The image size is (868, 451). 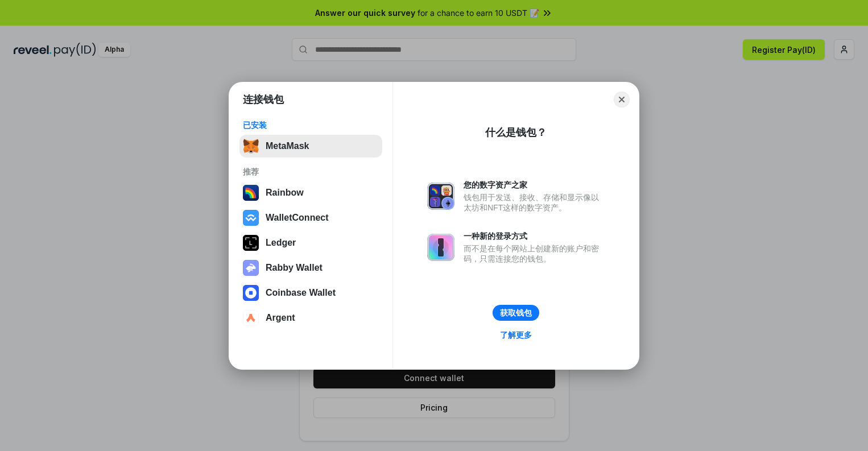 What do you see at coordinates (534, 203) in the screenshot?
I see `div: 钱包用于发送、接收、存储和显示像以太坊和NFT这样的数字资产。` at bounding box center [534, 203].